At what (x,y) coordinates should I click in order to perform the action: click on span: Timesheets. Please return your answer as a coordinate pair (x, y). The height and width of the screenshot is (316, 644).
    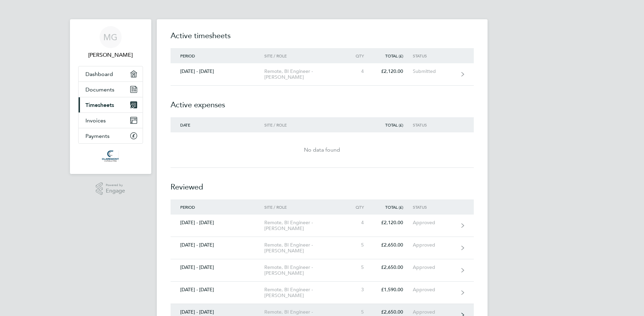
    Looking at the image, I should click on (100, 105).